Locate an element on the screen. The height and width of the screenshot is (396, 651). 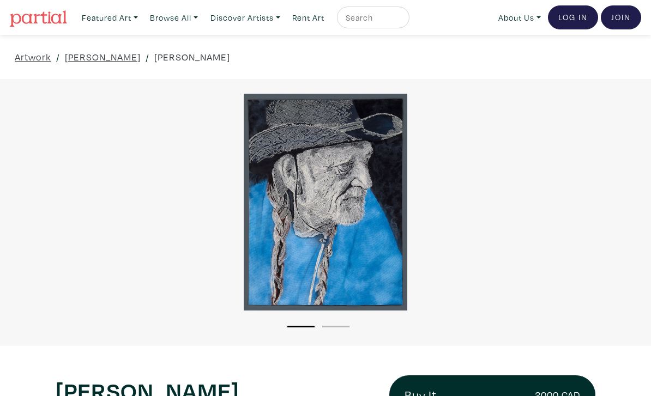
button: 2 of 2 is located at coordinates (336, 326).